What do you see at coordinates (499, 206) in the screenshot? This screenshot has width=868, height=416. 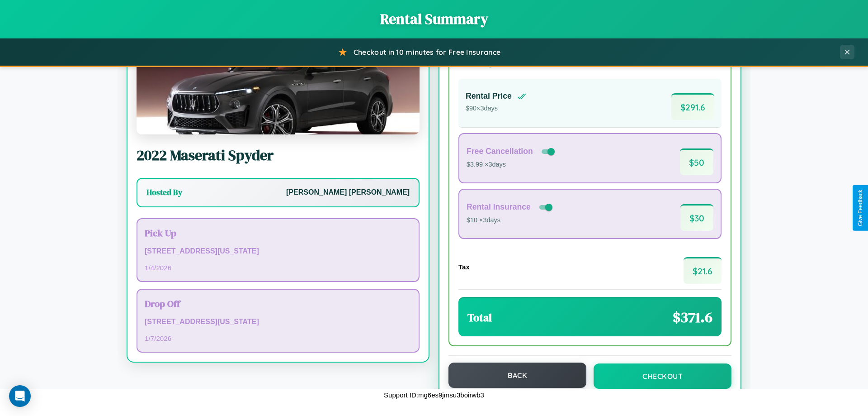 I see `h4: Rental Insurance` at bounding box center [499, 206].